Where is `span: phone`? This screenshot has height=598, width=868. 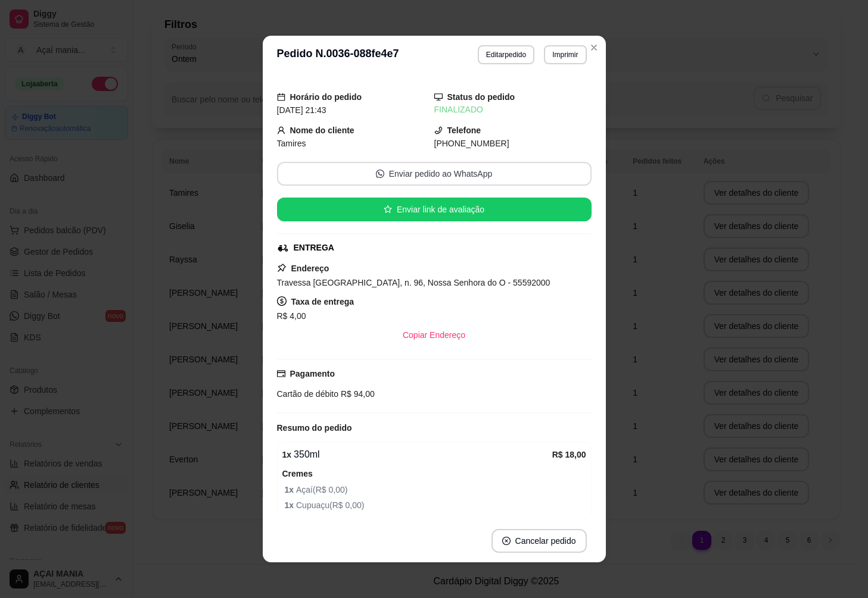 span: phone is located at coordinates (439, 130).